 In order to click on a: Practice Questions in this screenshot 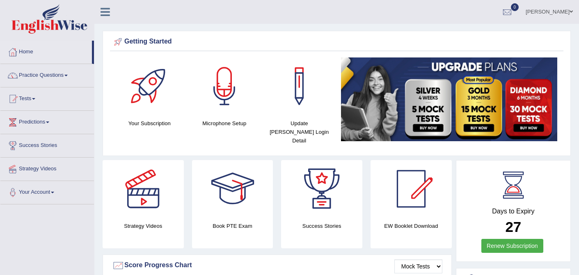, I will do `click(47, 74)`.